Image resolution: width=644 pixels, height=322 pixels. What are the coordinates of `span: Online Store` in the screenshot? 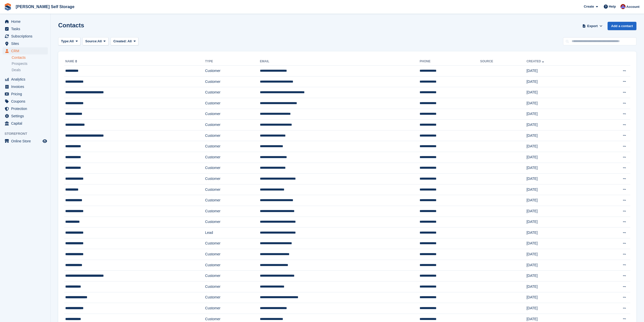 It's located at (26, 141).